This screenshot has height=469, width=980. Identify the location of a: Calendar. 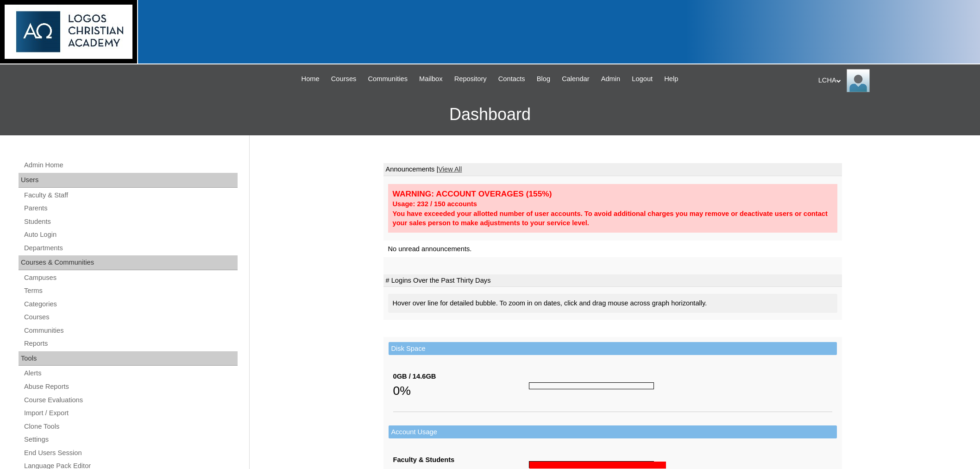
(575, 79).